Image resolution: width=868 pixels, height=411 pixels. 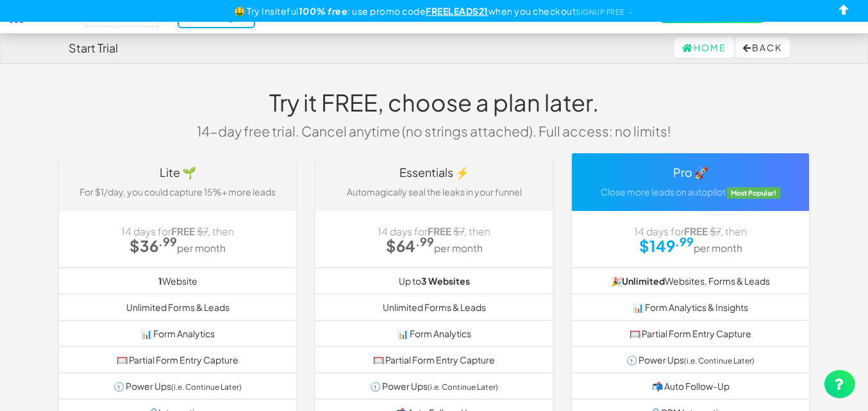 I want to click on h4: Lite 🌱, so click(x=177, y=172).